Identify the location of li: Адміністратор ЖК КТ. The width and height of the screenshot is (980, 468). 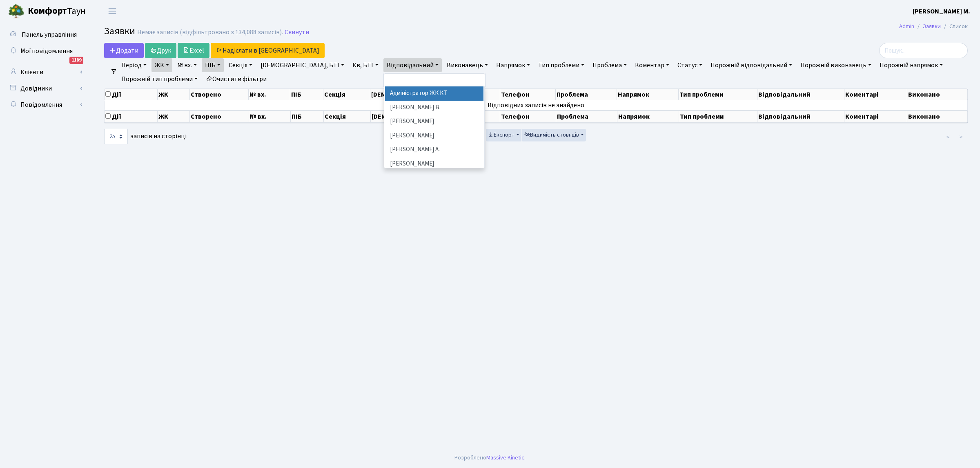
(435, 94).